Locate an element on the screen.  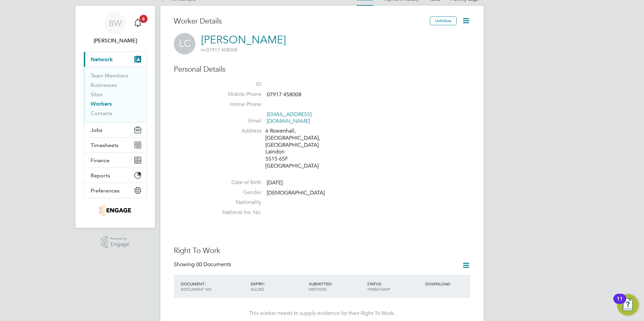
span: 6 is located at coordinates (144, 19).